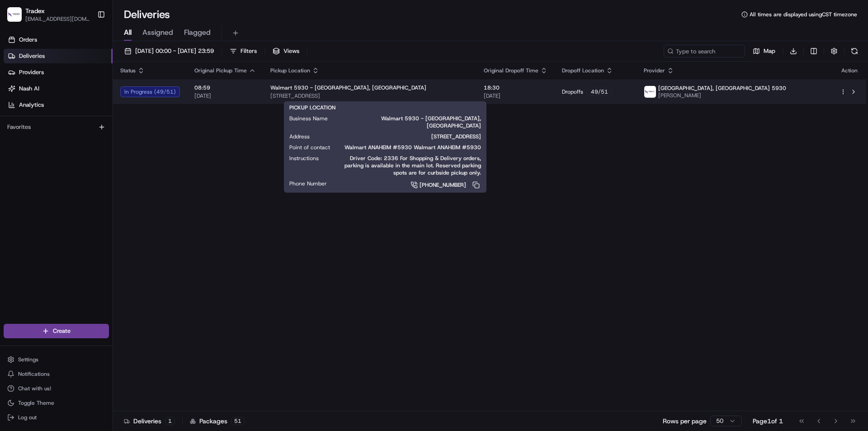 The height and width of the screenshot is (431, 868). Describe the element at coordinates (149, 421) in the screenshot. I see `div: Deliveries` at that location.